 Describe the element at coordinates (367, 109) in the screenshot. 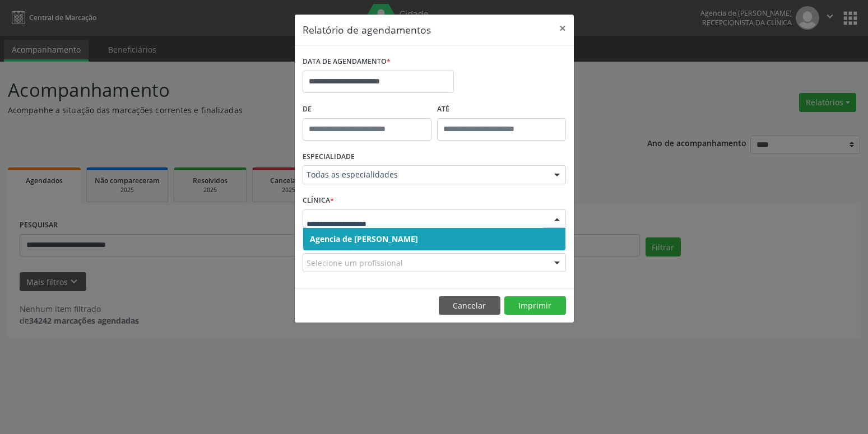

I see `label: De` at that location.